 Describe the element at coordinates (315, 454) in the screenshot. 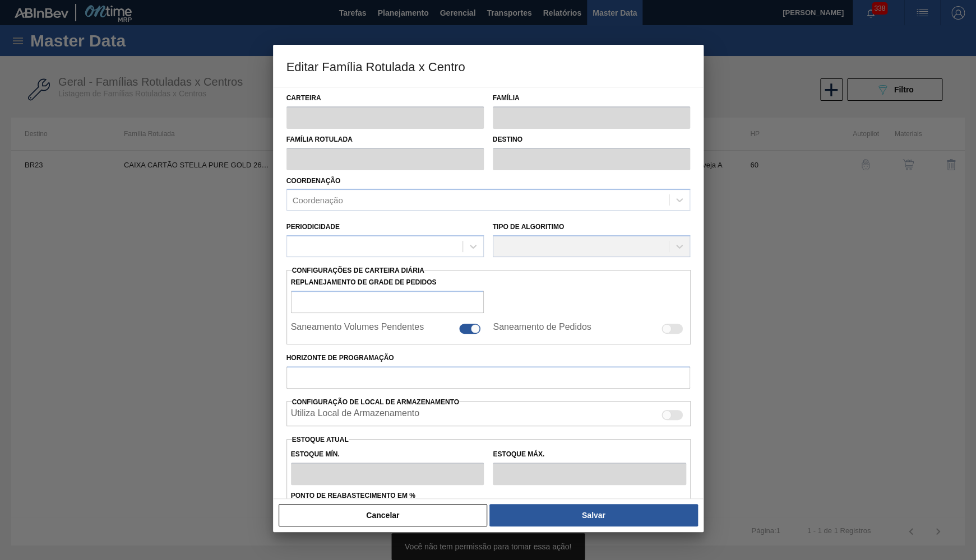

I see `label: Estoque Mín.` at that location.